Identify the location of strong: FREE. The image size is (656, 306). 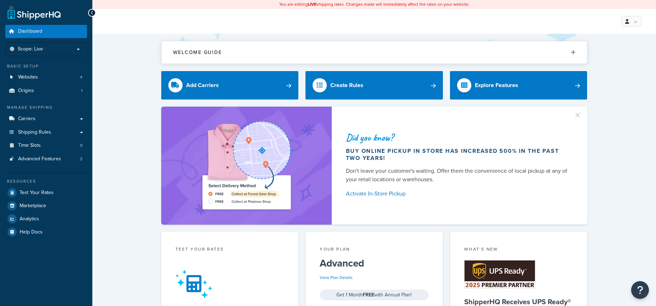
(369, 295).